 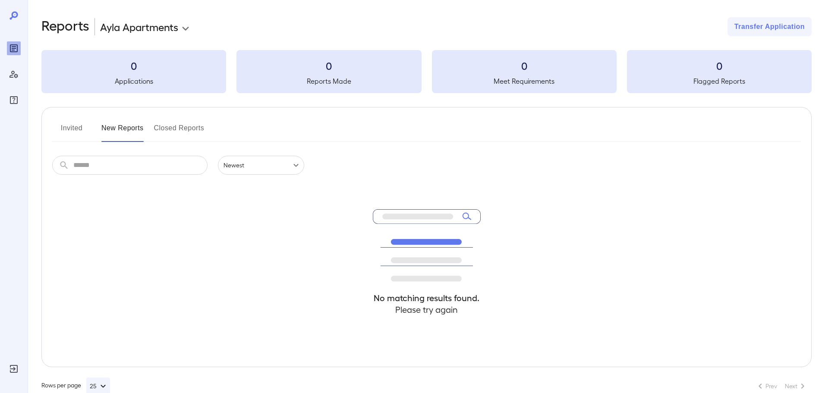 I want to click on div: Manage Users, so click(x=14, y=74).